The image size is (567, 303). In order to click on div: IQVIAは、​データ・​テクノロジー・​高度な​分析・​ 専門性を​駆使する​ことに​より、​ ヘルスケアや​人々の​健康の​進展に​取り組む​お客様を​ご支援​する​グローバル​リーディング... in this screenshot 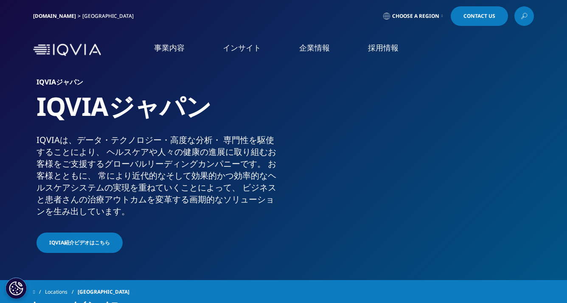, I will do `click(158, 176)`.